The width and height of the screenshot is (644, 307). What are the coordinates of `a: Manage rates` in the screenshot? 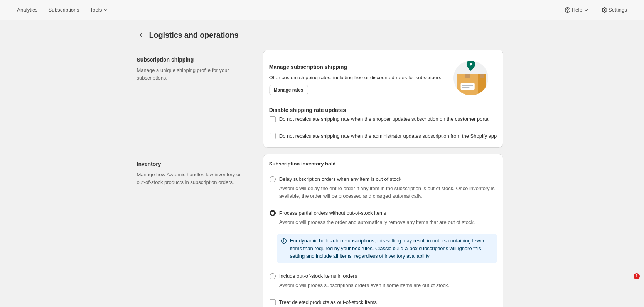 It's located at (288, 90).